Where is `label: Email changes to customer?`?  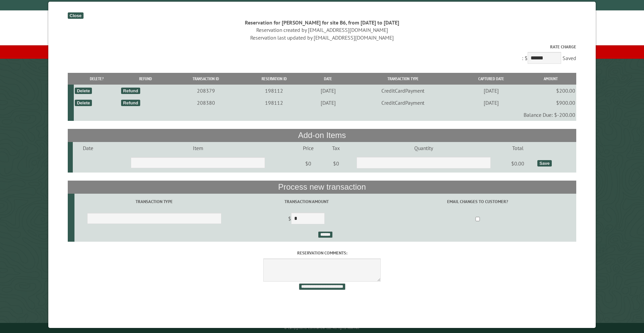
label: Email changes to customer? is located at coordinates (478, 201).